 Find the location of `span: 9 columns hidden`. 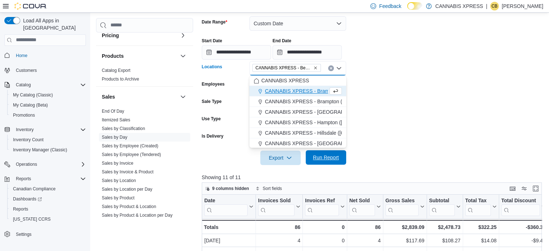

span: 9 columns hidden is located at coordinates (231, 189).